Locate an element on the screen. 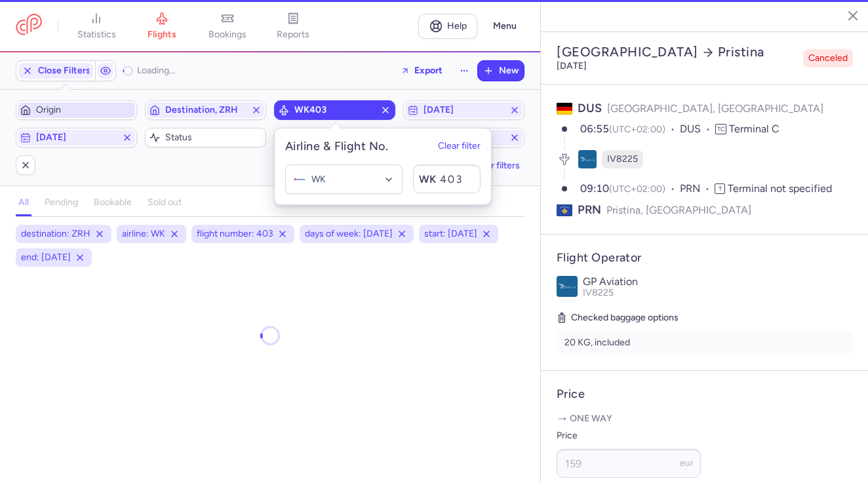  span: WK403 is located at coordinates (335, 110).